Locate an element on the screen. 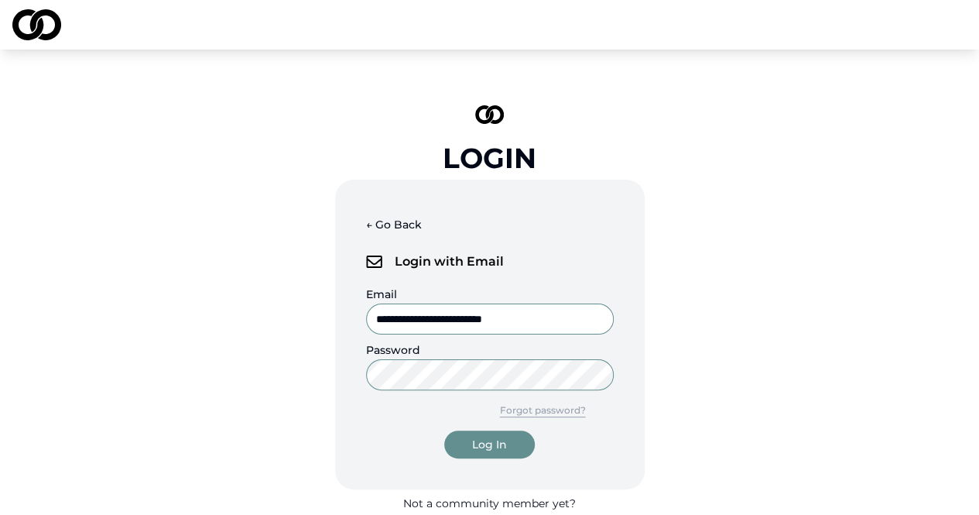 The width and height of the screenshot is (979, 515). button: Log In is located at coordinates (489, 444).